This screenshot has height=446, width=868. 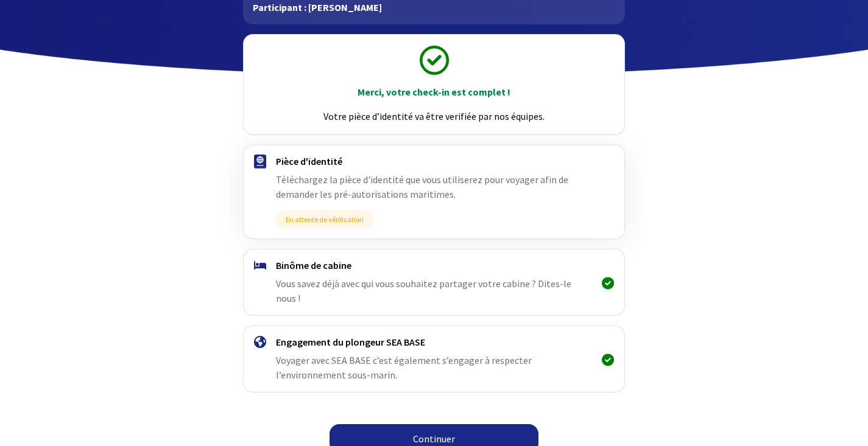 What do you see at coordinates (434, 161) in the screenshot?
I see `h4: Pièce d'identité` at bounding box center [434, 161].